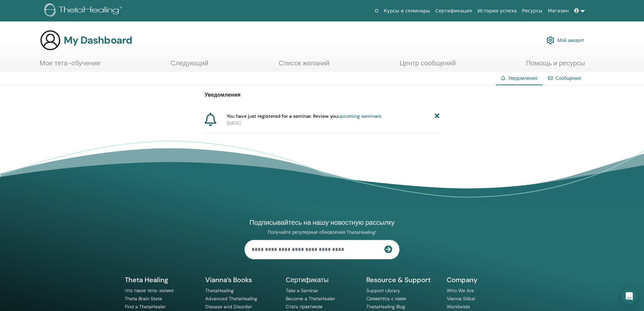  Describe the element at coordinates (386, 307) in the screenshot. I see `a: ThetaHealing Blog` at that location.